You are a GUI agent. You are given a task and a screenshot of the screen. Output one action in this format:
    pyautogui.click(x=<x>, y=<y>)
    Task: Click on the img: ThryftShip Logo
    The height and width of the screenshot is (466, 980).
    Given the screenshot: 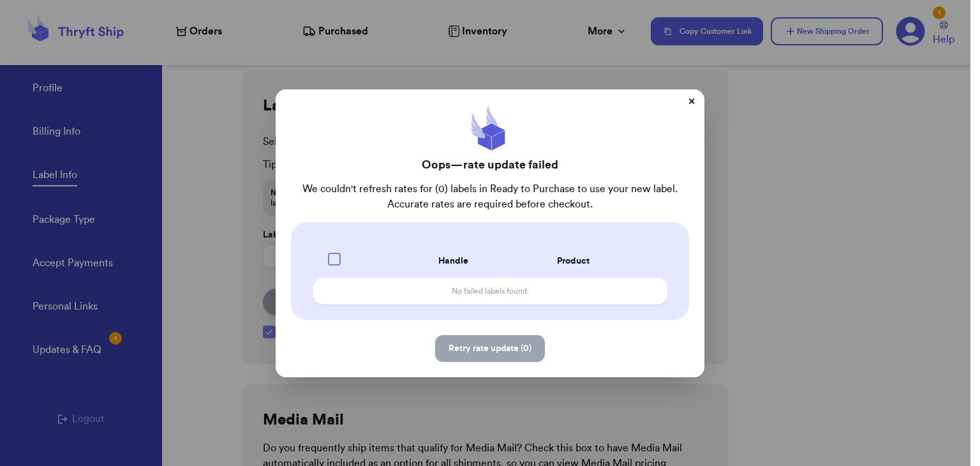 What is the action you would take?
    pyautogui.click(x=490, y=130)
    